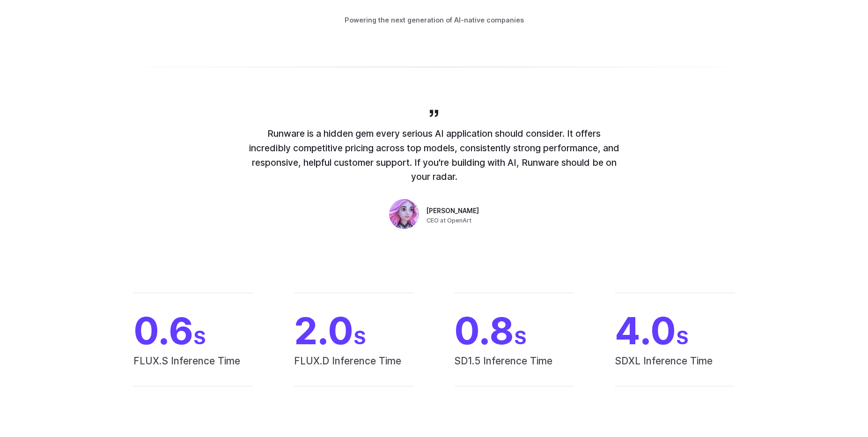  I want to click on span: 0.8, so click(514, 331).